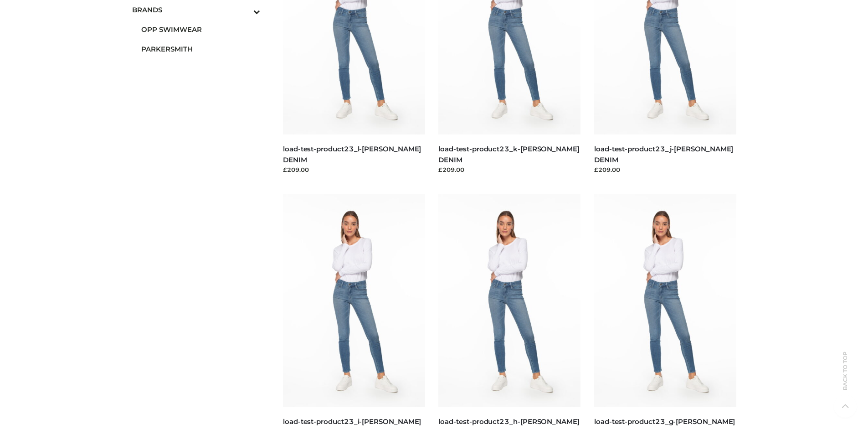 The width and height of the screenshot is (868, 429). What do you see at coordinates (201, 49) in the screenshot?
I see `span: PARKERSMITH` at bounding box center [201, 49].